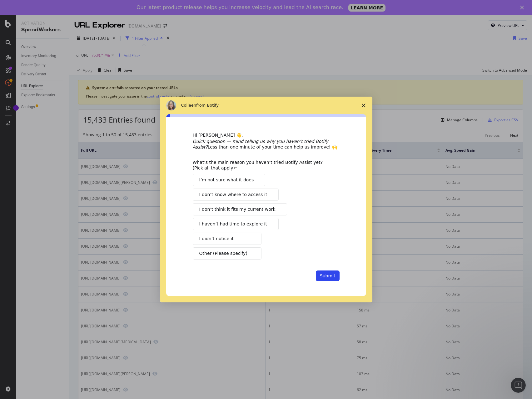 The image size is (532, 399). Describe the element at coordinates (262, 165) in the screenshot. I see `div: What’s the main reason you haven’t tried Botify Assist yet? (Pick all that apply)` at that location.